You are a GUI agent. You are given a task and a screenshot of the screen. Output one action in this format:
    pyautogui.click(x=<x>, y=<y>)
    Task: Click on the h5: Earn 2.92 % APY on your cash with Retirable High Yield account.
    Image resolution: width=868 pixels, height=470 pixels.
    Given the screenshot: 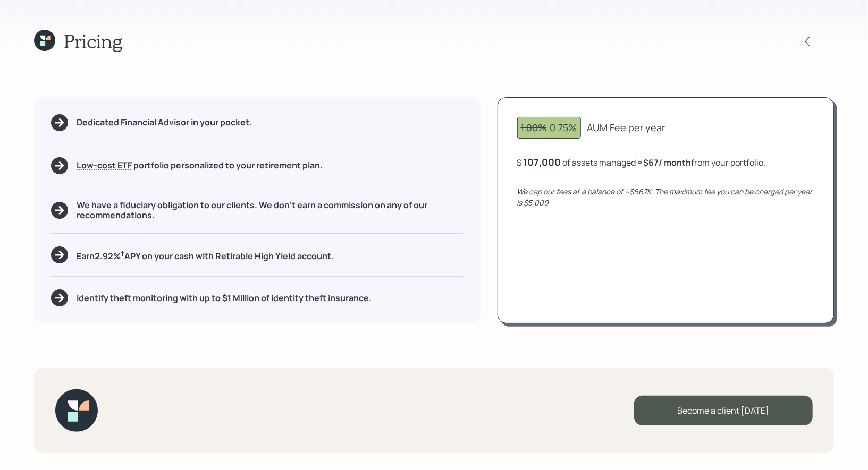 What is the action you would take?
    pyautogui.click(x=205, y=255)
    